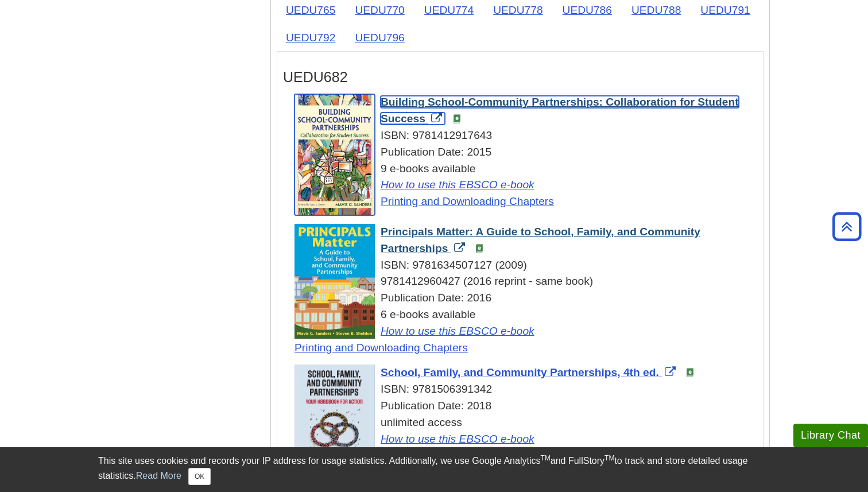 This screenshot has height=492, width=868. I want to click on a: Read More, so click(159, 476).